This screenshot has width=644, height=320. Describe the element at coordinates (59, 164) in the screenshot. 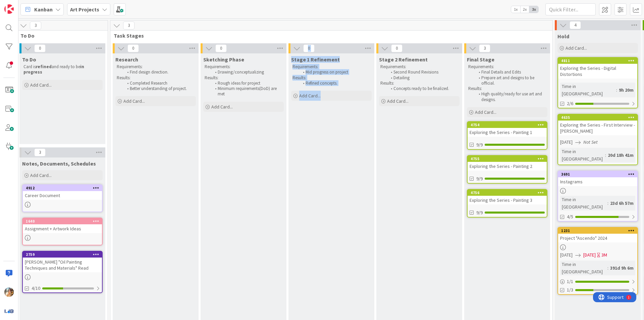

I see `span: Notes, Documents, Schedules` at that location.